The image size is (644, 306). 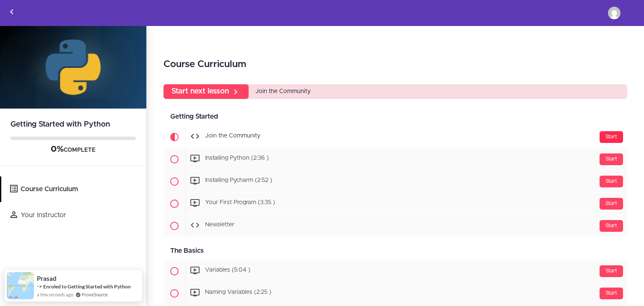 What do you see at coordinates (95, 294) in the screenshot?
I see `a: ProveSource` at bounding box center [95, 294].